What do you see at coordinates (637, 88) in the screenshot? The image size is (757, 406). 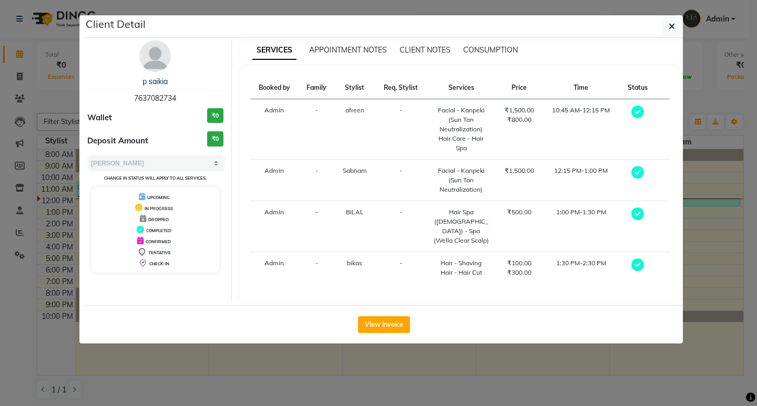 I see `th: Status` at bounding box center [637, 88].